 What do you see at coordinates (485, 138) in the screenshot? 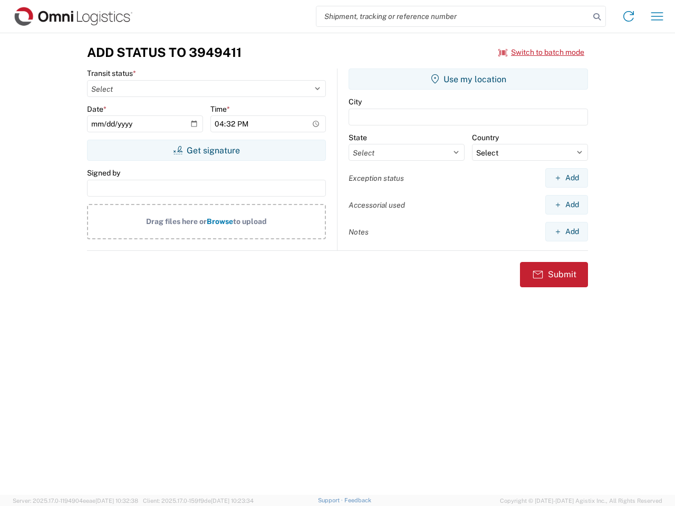
I see `label: Country` at bounding box center [485, 138].